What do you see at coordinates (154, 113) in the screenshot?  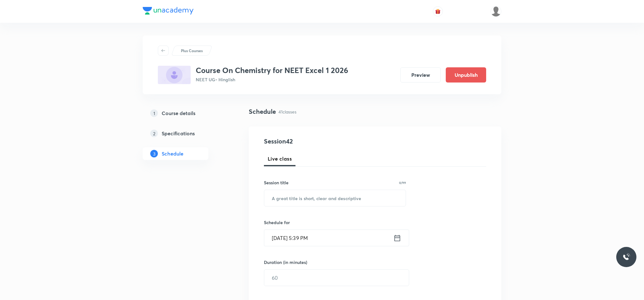 I see `p: 1` at bounding box center [154, 113].